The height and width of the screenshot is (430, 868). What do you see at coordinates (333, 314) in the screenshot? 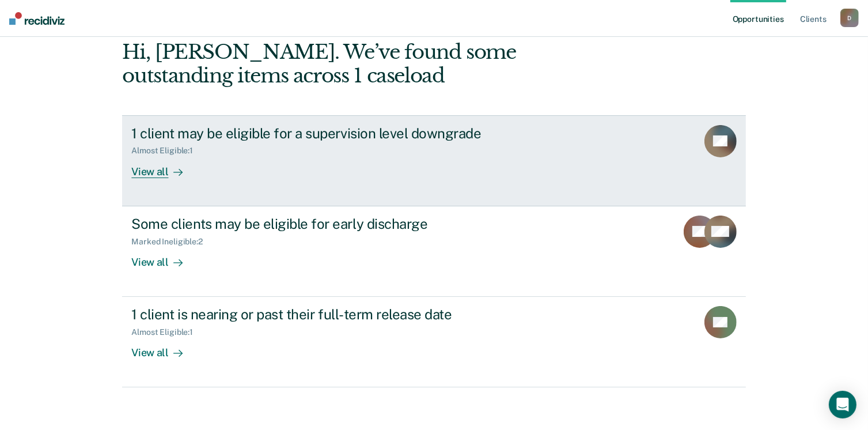
I see `div: 1 client is nearing or past their full-term release date` at bounding box center [333, 314].